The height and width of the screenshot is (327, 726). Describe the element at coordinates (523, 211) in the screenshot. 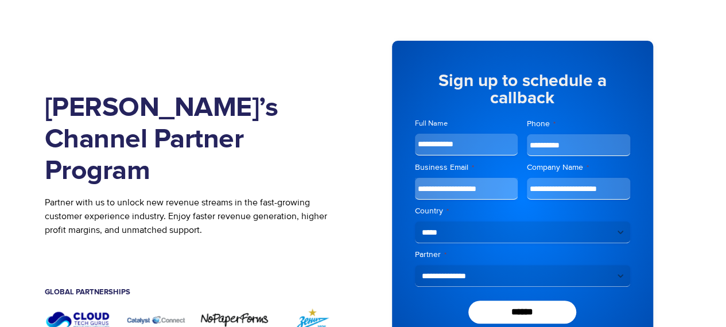

I see `label: Country` at that location.